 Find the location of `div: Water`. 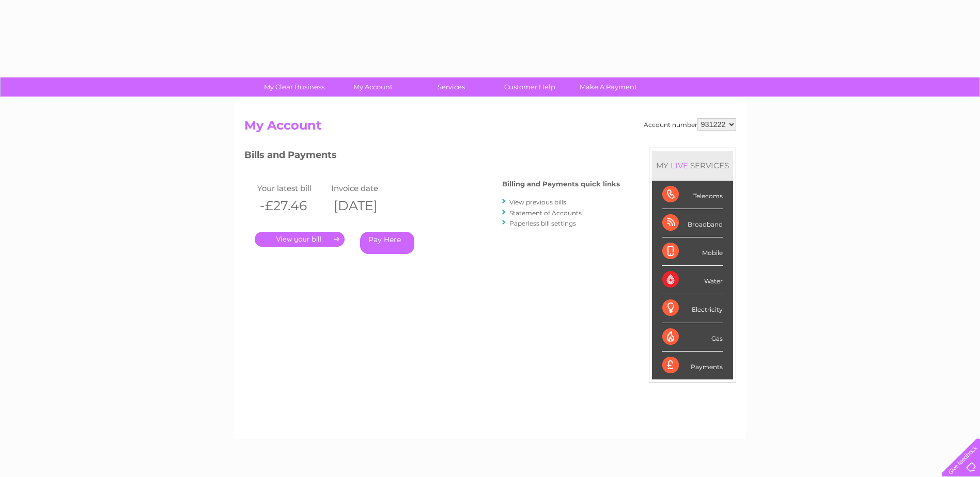

div: Water is located at coordinates (692, 279).